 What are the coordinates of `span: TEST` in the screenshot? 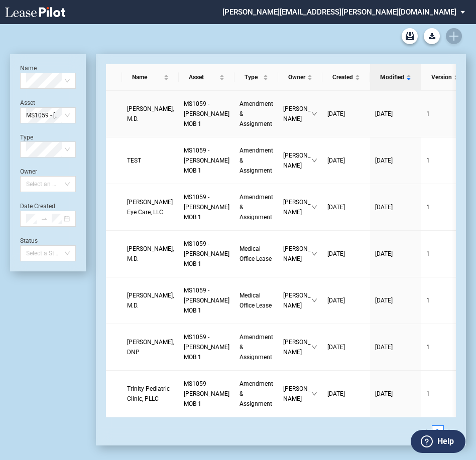 It's located at (134, 160).